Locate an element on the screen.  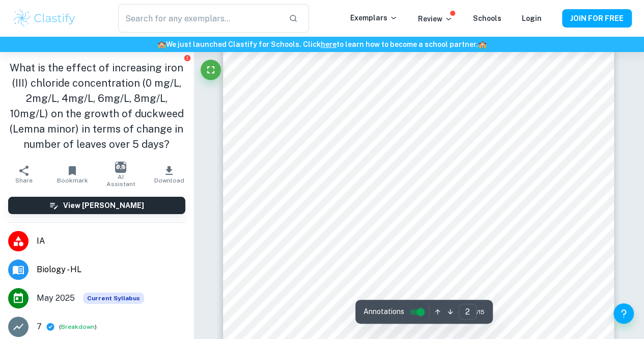
p: Exemplars is located at coordinates (374, 18).